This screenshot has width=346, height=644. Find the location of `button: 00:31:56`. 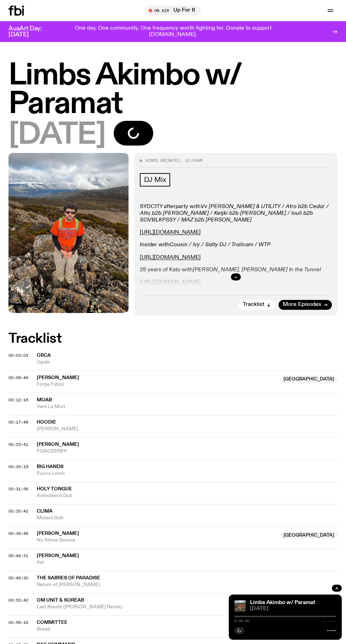

button: 00:31:56 is located at coordinates (18, 489).